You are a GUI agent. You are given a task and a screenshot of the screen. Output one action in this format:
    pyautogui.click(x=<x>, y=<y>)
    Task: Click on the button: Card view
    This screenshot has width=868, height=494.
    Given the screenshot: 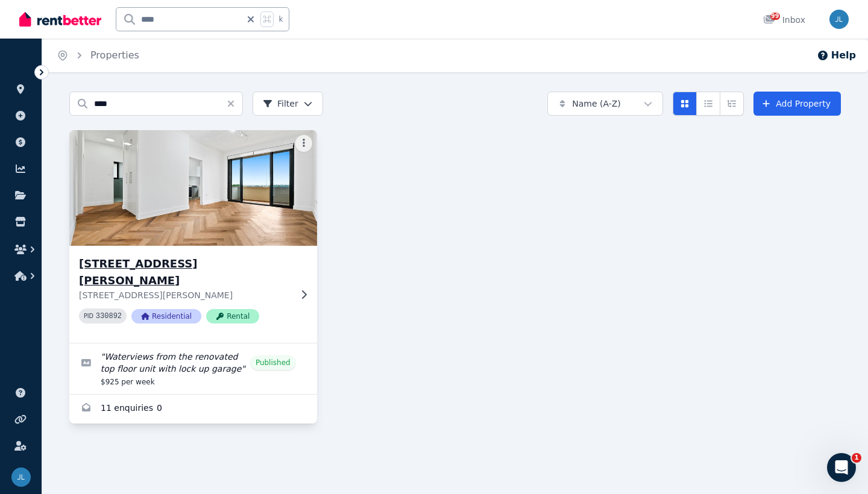 What is the action you would take?
    pyautogui.click(x=684, y=104)
    